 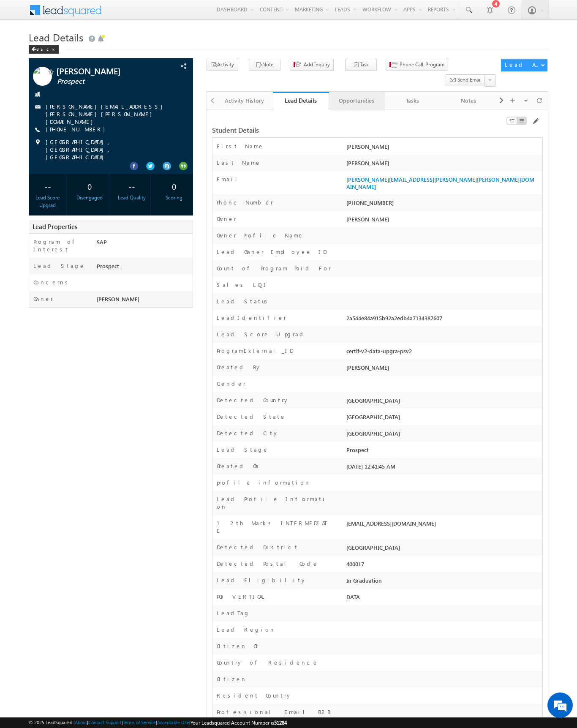 What do you see at coordinates (47, 202) in the screenshot?
I see `div: Lead Score Upgrad` at bounding box center [47, 202].